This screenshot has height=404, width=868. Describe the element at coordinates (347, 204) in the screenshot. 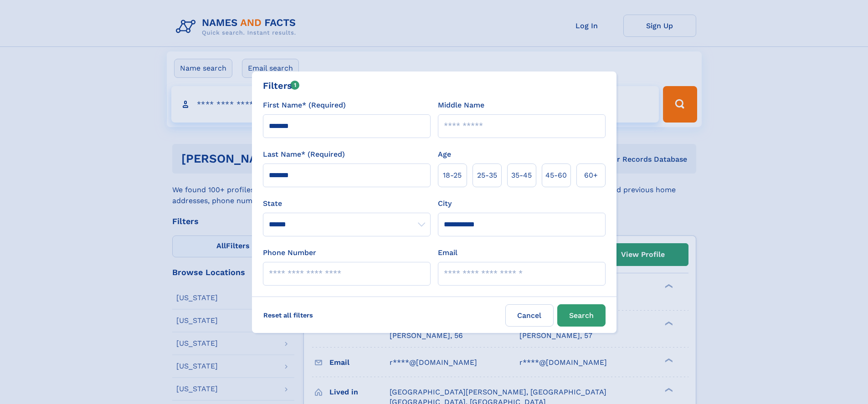

I see `label: State` at that location.